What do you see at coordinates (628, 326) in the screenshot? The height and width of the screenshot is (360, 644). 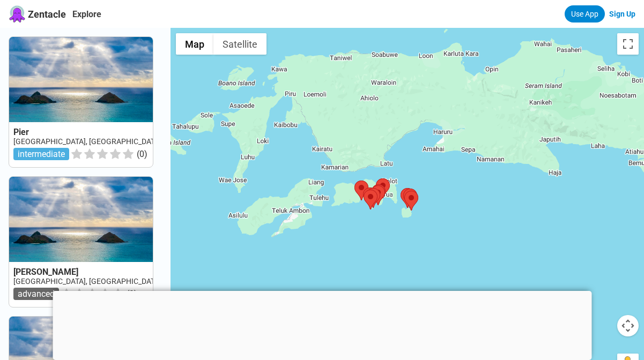 I see `button: Map camera controls` at bounding box center [628, 326].